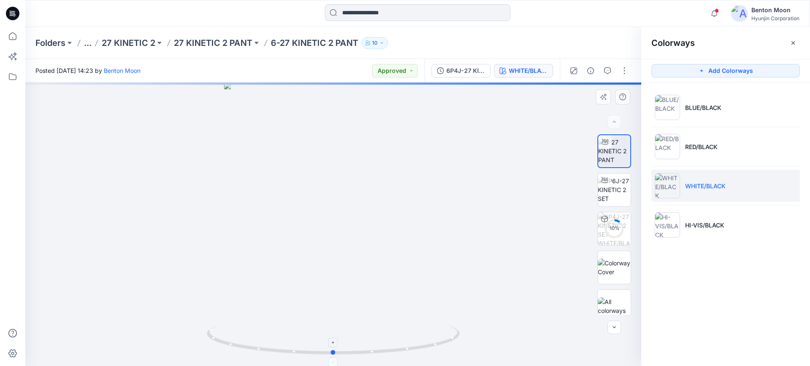  I want to click on img: HI-VIS/BLACK, so click(667, 225).